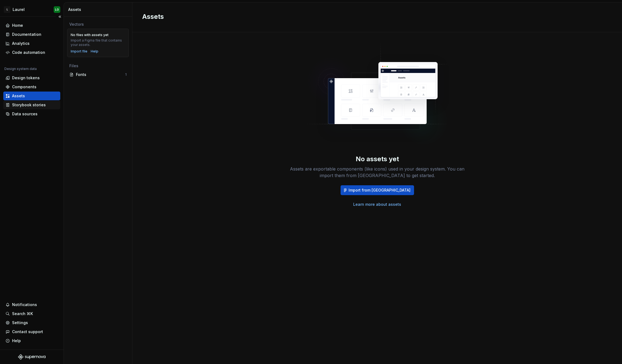  What do you see at coordinates (32, 34) in the screenshot?
I see `a: Documentation` at bounding box center [32, 34].